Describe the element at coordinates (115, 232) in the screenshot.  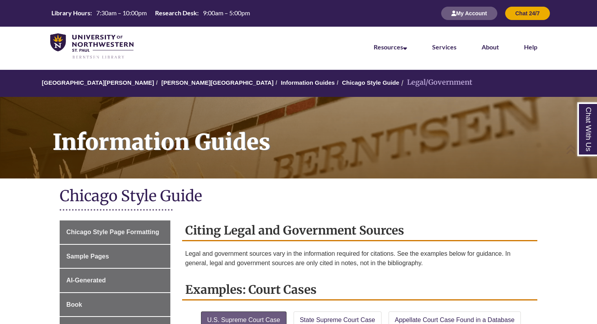
I see `a: Chicago Style Page Formatting` at that location.